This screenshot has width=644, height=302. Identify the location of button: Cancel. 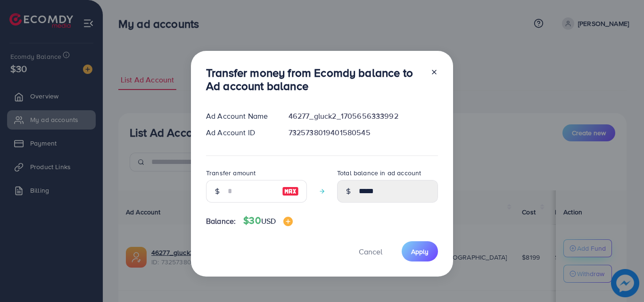
(371, 251).